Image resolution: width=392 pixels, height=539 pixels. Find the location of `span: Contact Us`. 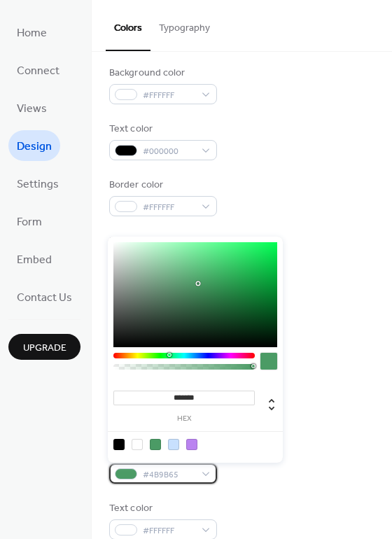

span: Contact Us is located at coordinates (44, 298).